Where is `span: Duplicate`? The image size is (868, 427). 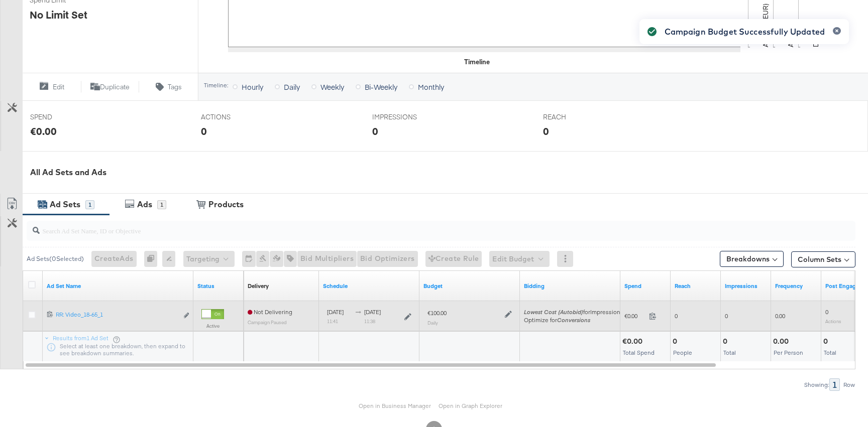
span: Duplicate is located at coordinates (115, 87).